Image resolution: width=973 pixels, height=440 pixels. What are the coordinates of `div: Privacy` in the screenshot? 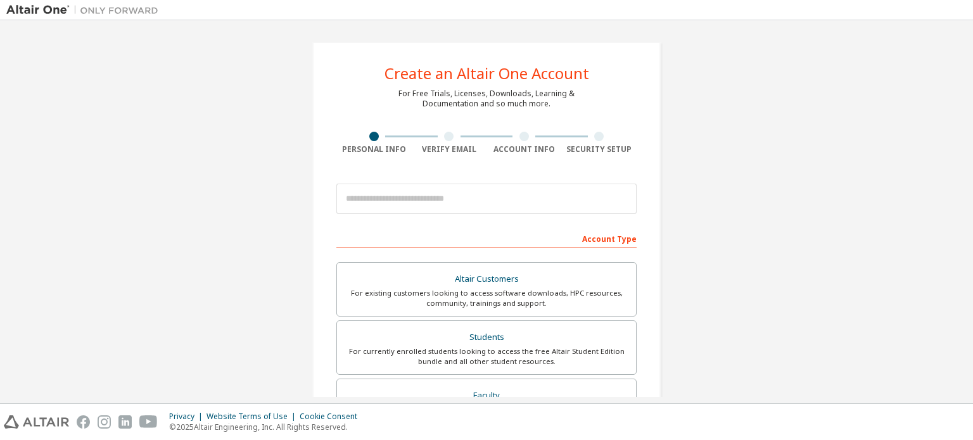 It's located at (188, 417).